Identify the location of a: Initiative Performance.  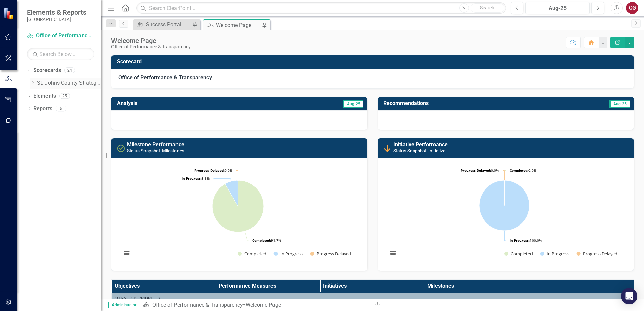
(421, 145).